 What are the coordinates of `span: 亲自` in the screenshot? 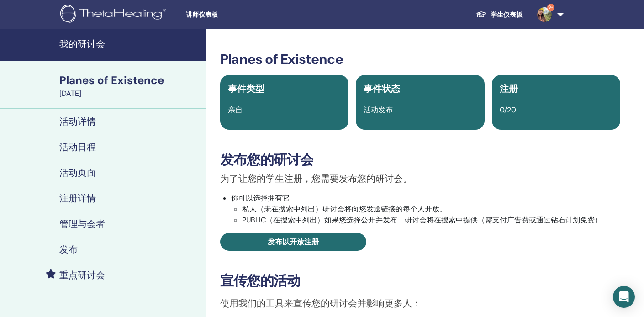 It's located at (235, 109).